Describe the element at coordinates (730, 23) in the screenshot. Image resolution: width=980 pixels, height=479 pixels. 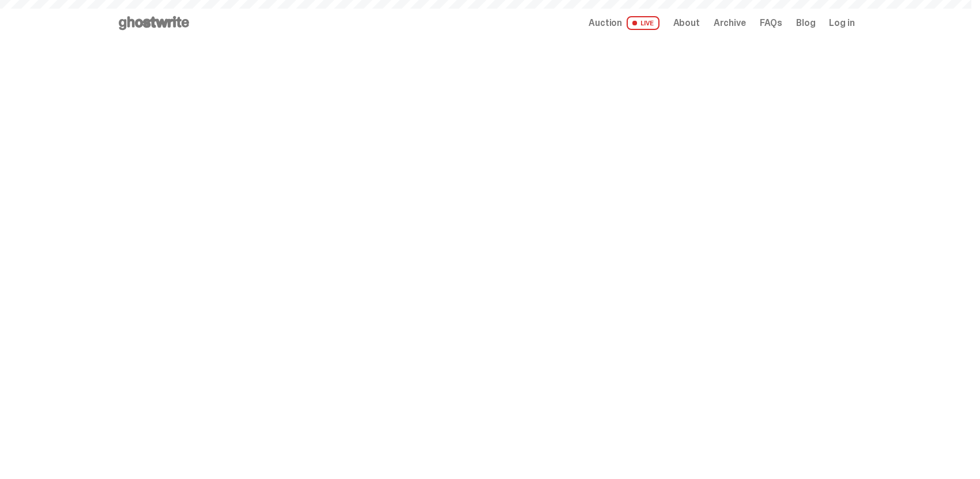
I see `span: Archive` at that location.